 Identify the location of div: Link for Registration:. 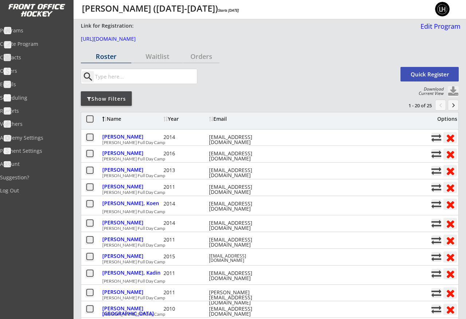
(108, 26).